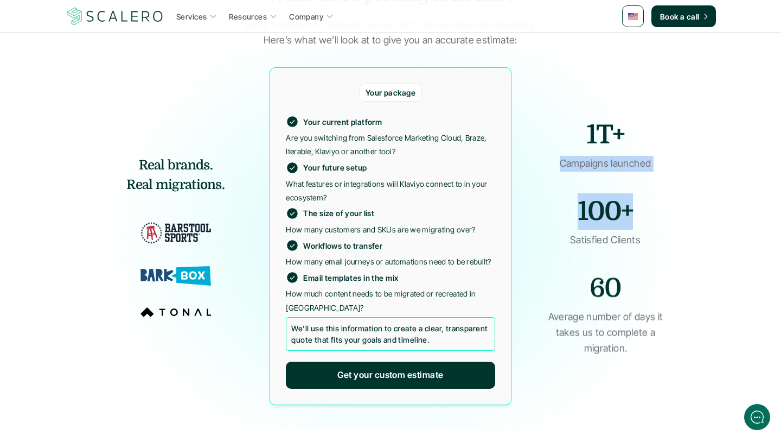 This screenshot has width=781, height=441. What do you see at coordinates (342, 122) in the screenshot?
I see `p: Your current platform` at bounding box center [342, 122].